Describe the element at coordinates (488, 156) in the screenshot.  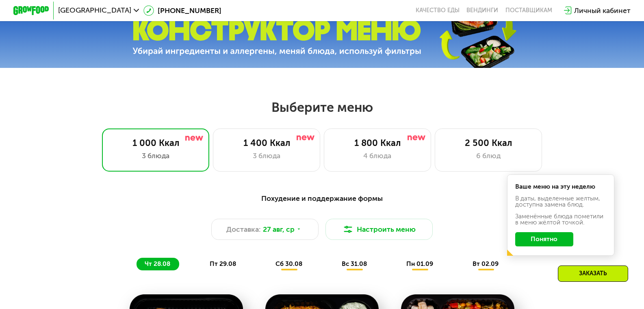
I see `div: 6 блюд` at that location.